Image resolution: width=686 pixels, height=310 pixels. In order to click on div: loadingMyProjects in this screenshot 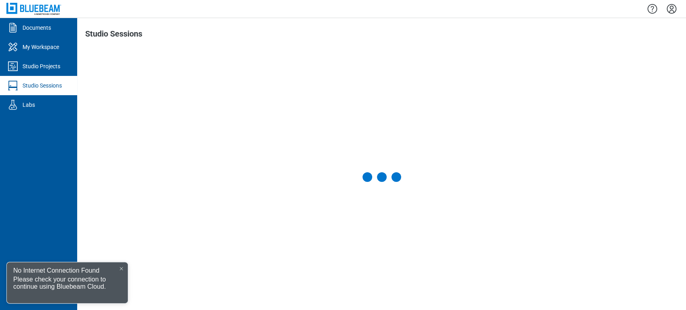, I will do `click(382, 177)`.